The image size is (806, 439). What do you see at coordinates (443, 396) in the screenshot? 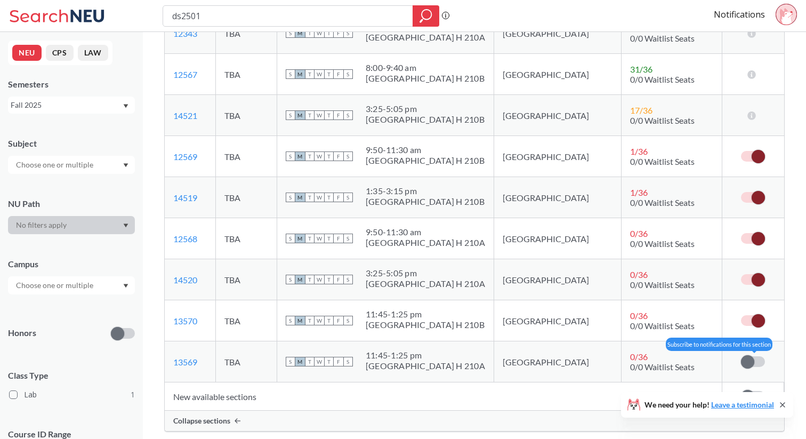
I see `td: New available sections` at bounding box center [443, 396].